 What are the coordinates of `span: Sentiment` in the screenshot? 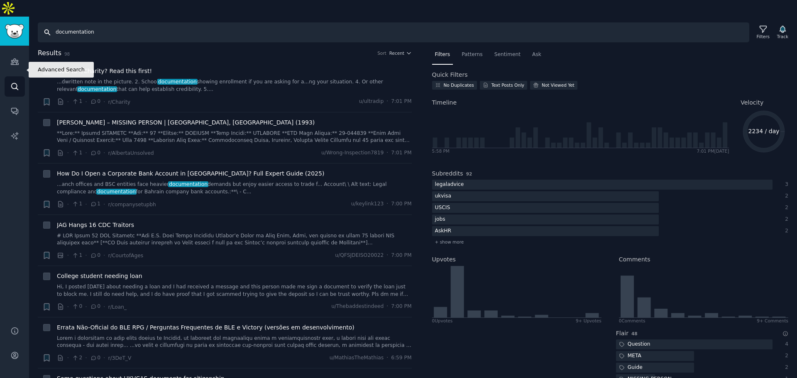 It's located at (507, 55).